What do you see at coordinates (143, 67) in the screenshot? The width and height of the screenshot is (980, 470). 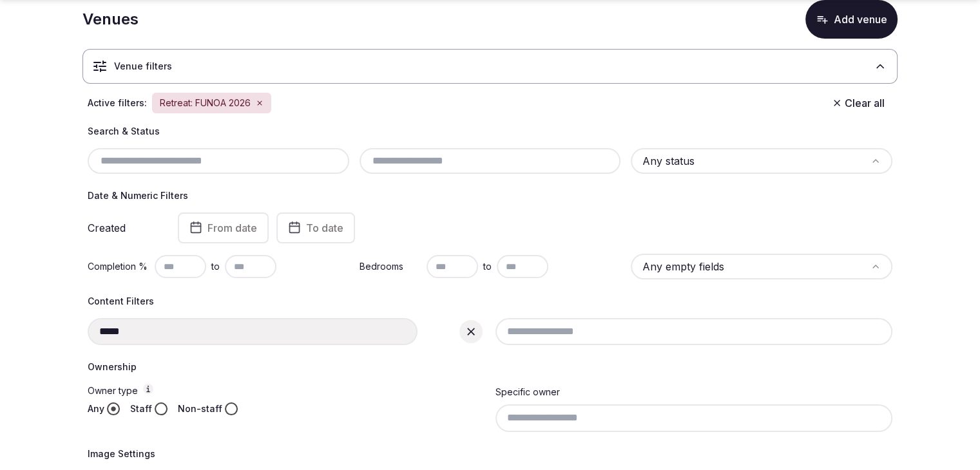 I see `h3: Venue filters` at bounding box center [143, 67].